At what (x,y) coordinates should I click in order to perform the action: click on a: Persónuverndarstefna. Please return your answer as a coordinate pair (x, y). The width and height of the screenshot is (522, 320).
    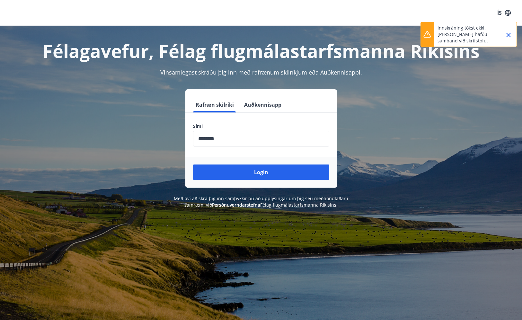
    Looking at the image, I should click on (236, 205).